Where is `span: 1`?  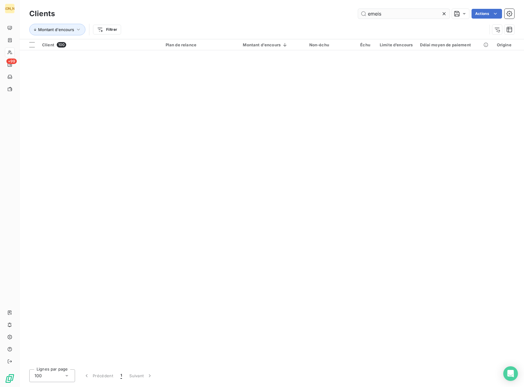 span: 1 is located at coordinates (121, 376).